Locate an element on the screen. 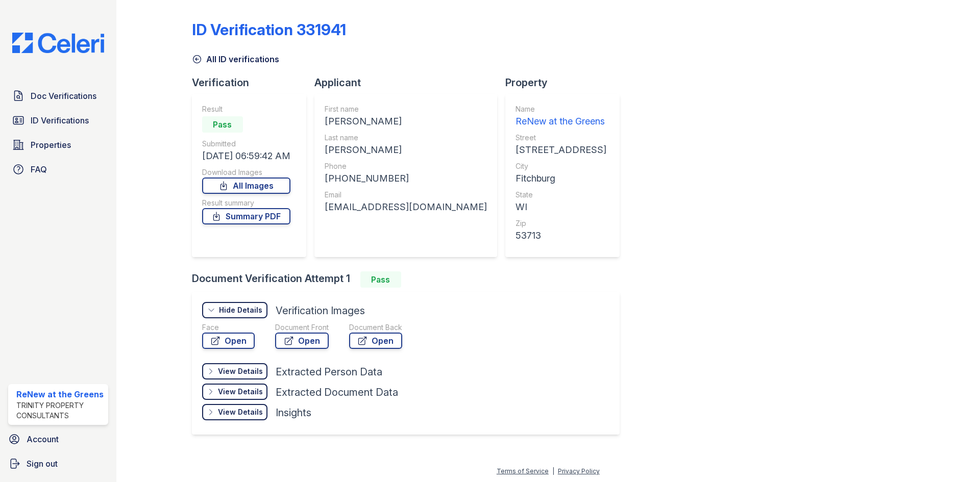 This screenshot has width=980, height=482. a: Privacy Policy is located at coordinates (579, 471).